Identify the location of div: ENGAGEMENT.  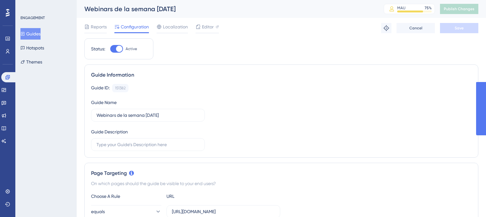
(33, 18).